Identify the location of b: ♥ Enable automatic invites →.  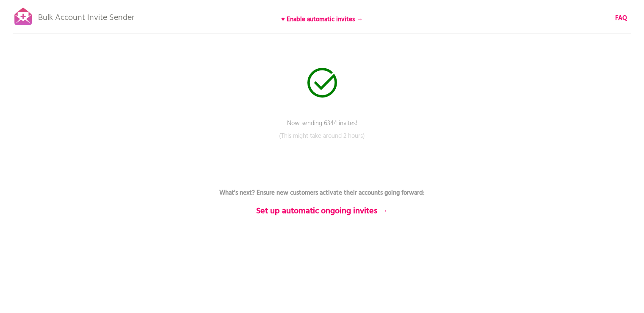
(322, 19).